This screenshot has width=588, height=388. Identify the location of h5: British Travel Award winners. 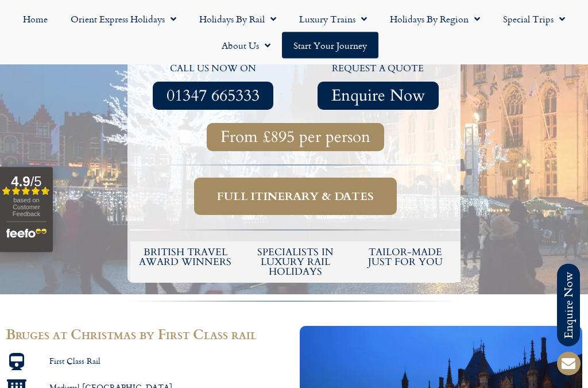
(186, 258).